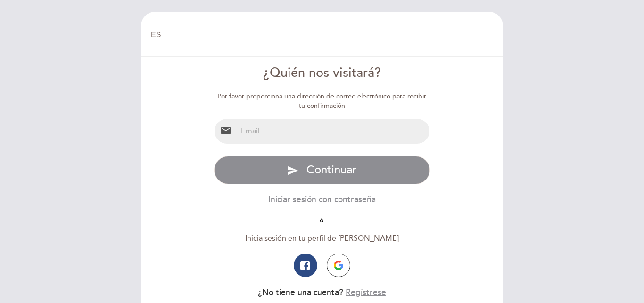 Image resolution: width=644 pixels, height=303 pixels. I want to click on div: ¿Quién nos visitará?, so click(322, 73).